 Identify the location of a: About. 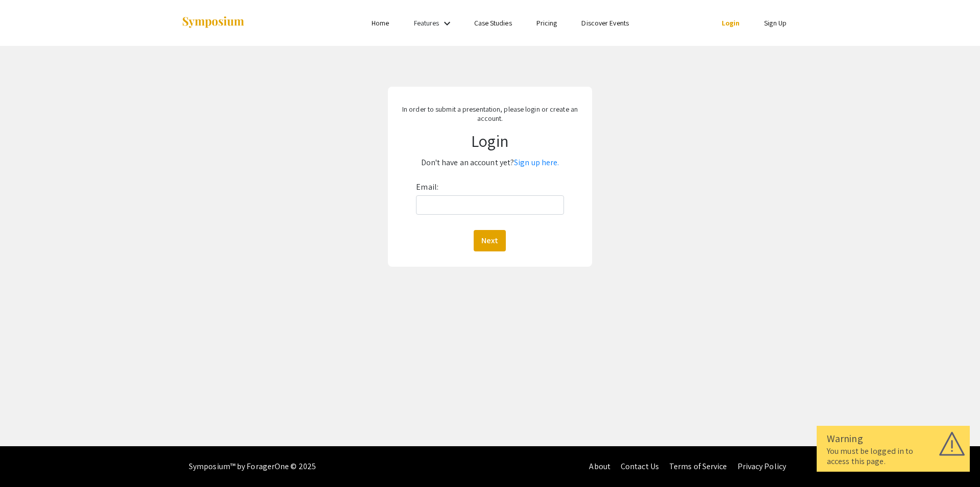
(600, 466).